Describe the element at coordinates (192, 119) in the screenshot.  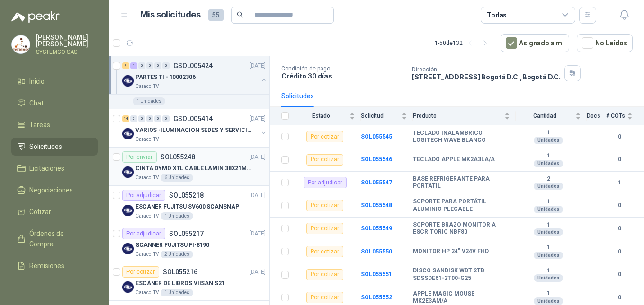
I see `p: GSOL005414` at that location.